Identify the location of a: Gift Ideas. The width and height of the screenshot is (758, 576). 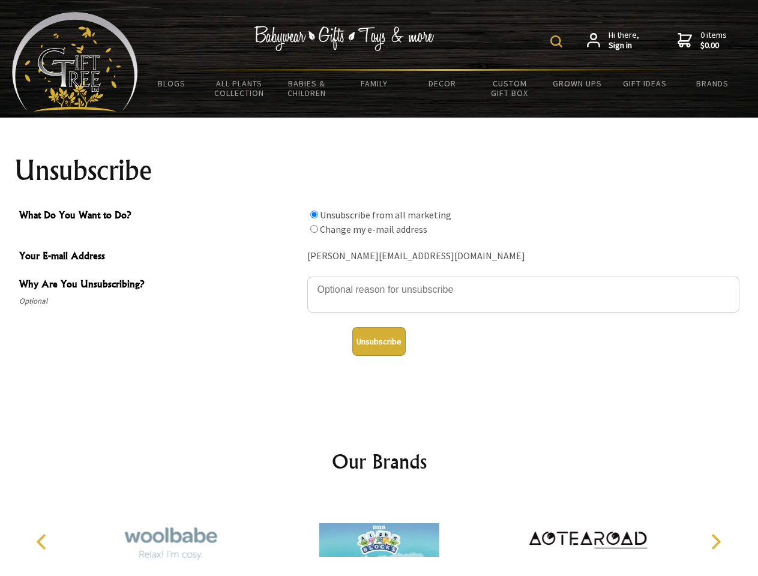
(645, 83).